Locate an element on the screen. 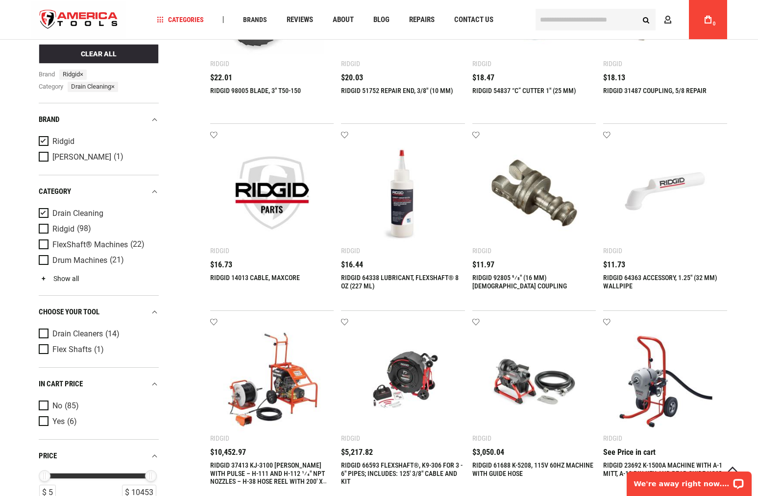 The image size is (758, 496). span: $22.01 is located at coordinates (221, 78).